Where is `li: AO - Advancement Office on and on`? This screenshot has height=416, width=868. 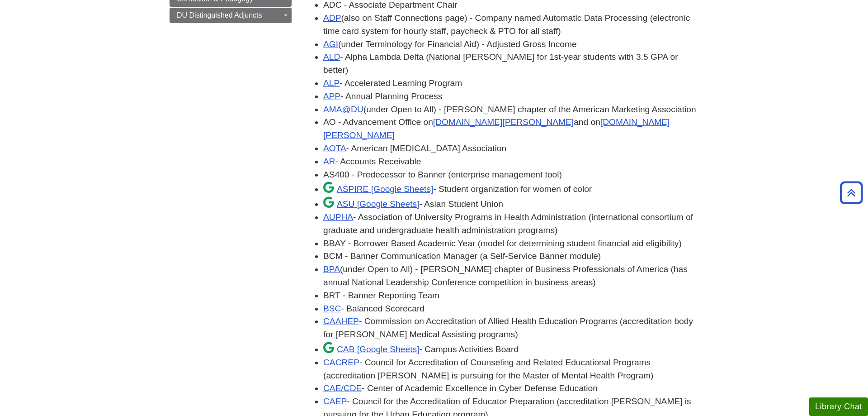
li: AO - Advancement Office on and on is located at coordinates (511, 129).